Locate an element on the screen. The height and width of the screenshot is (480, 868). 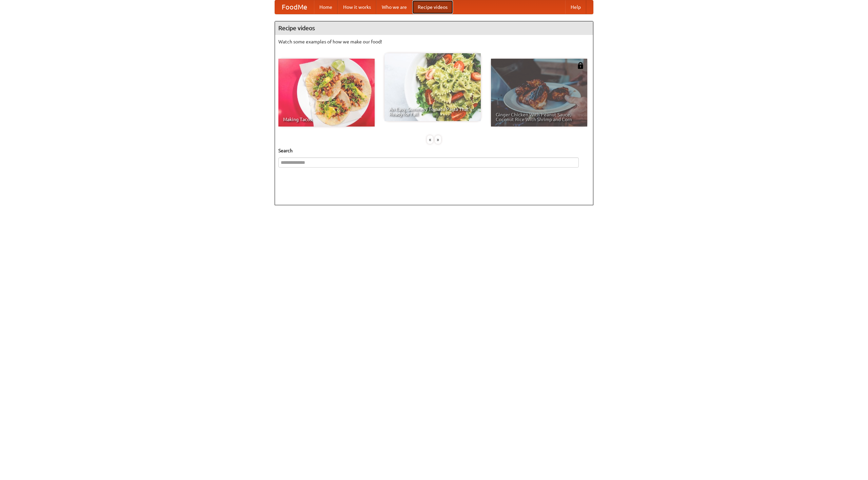
img: 483408.png is located at coordinates (581, 65).